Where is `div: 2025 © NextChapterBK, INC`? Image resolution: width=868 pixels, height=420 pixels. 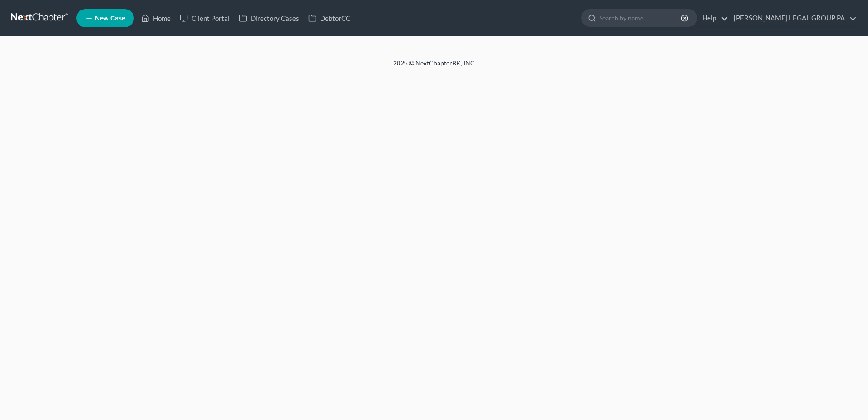
div: 2025 © NextChapterBK, INC is located at coordinates (434, 67).